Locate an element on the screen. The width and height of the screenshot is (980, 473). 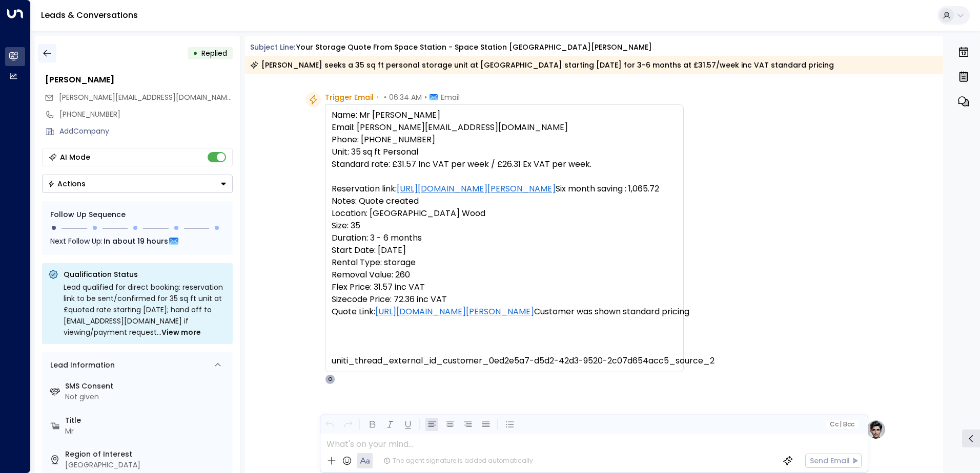
div: O is located at coordinates (330, 380).